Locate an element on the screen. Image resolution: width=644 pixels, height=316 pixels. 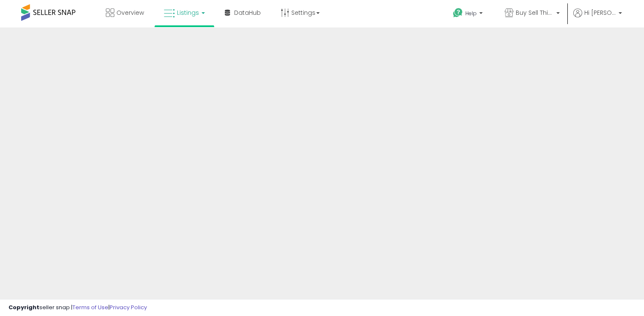
a: Help is located at coordinates (469, 14).